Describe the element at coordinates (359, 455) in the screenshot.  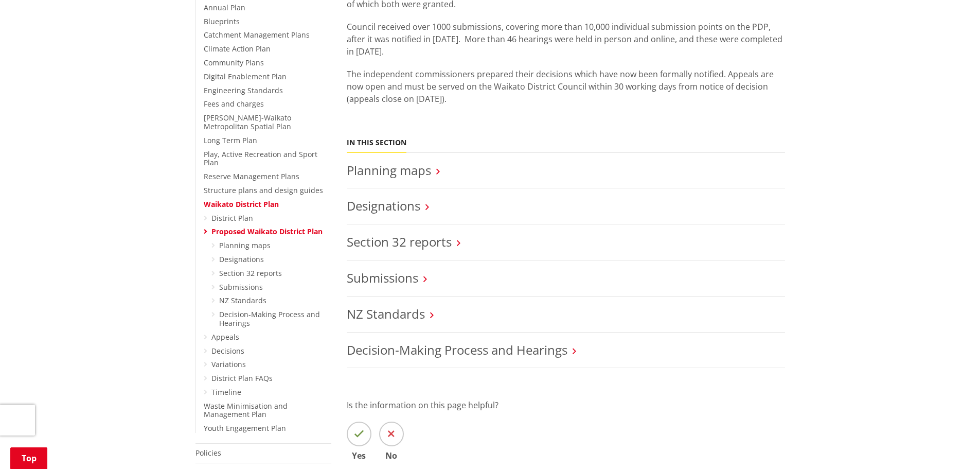
I see `span: Yes` at that location.